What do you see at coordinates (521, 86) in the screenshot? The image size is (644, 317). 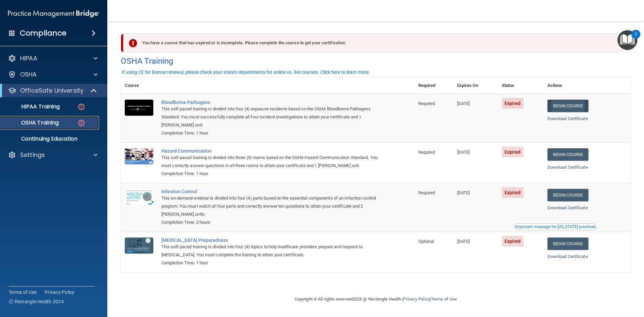 I see `th: Status` at bounding box center [521, 86].